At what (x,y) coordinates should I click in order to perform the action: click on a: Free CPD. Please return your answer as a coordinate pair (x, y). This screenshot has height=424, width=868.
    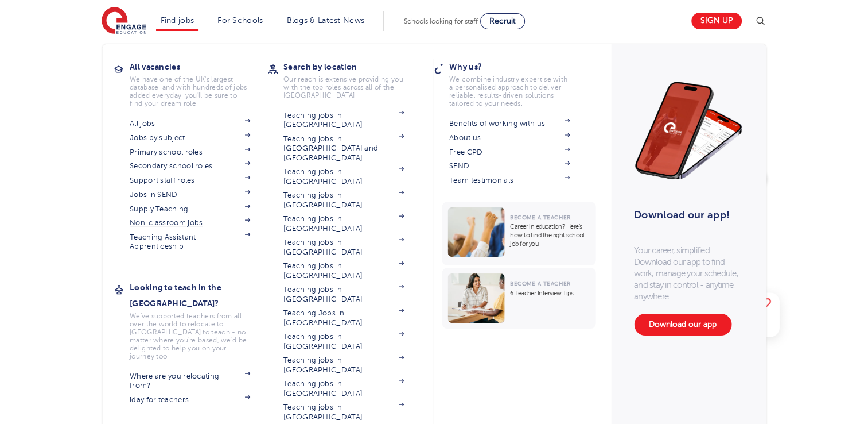
    Looking at the image, I should click on (510, 153).